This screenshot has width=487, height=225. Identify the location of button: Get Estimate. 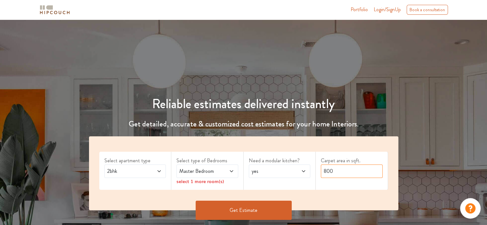
(244, 210).